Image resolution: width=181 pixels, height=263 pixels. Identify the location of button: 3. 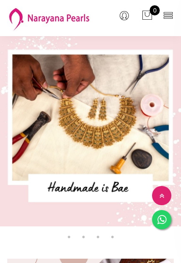
(98, 237).